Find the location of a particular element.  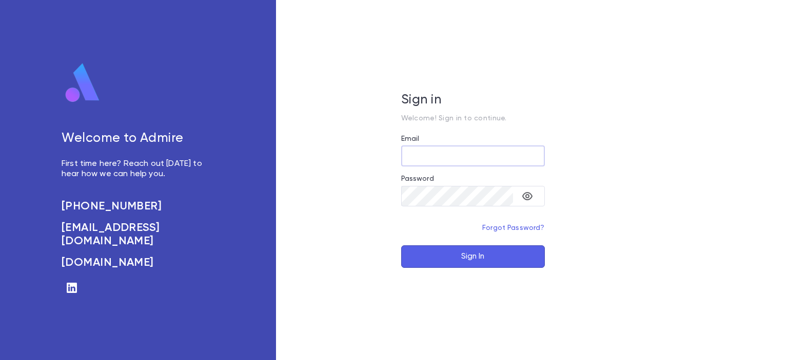

label: Email is located at coordinates (410, 139).